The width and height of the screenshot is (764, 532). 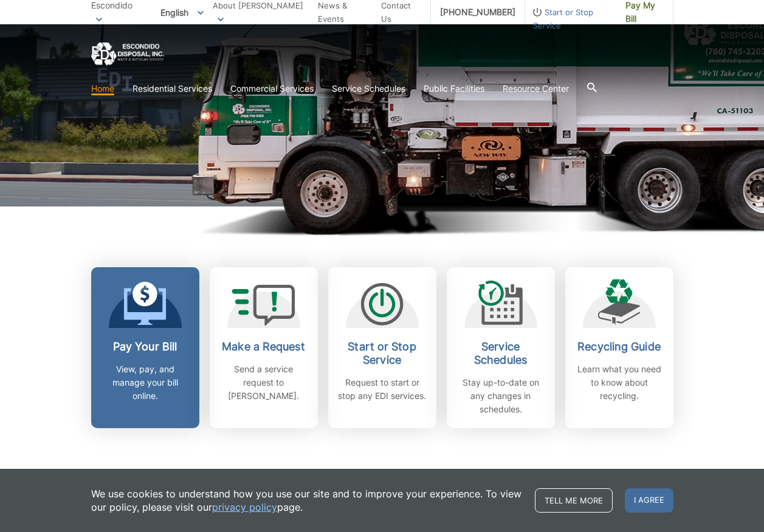 I want to click on a: Pay Your Bill View, pay, and manage your bill online., so click(x=145, y=347).